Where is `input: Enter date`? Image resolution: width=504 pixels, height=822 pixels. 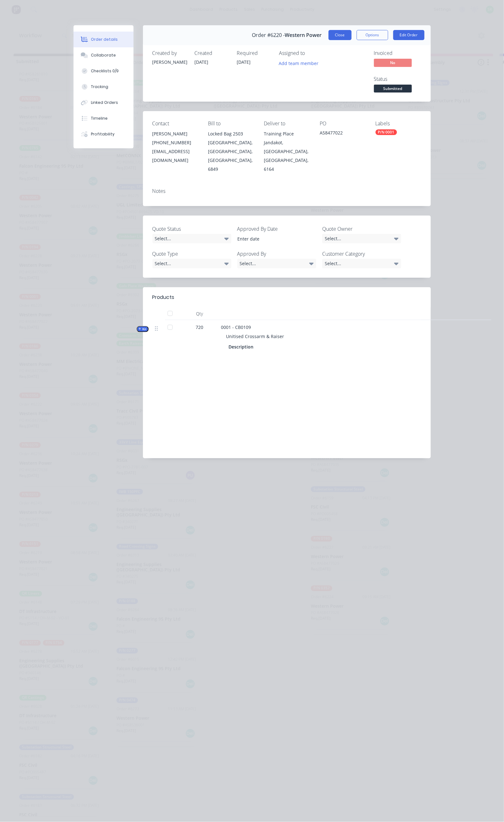
input: Enter date is located at coordinates (272, 239).